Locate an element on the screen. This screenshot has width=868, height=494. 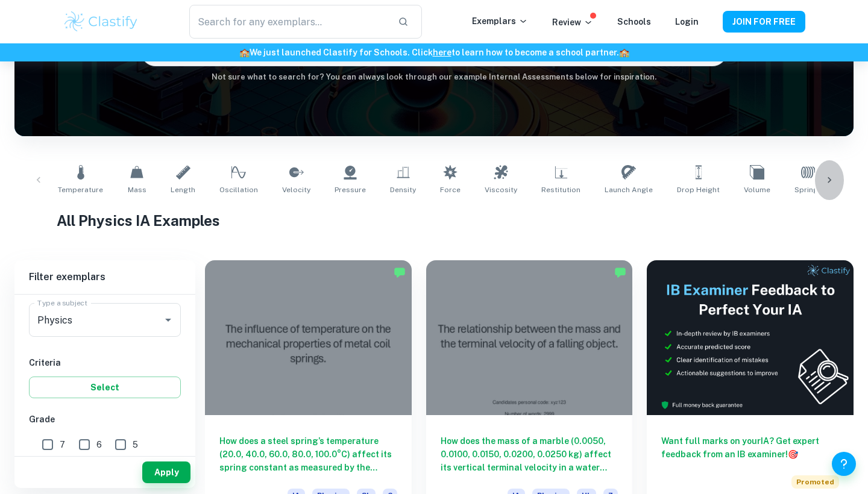
h1: All Physics IA Examples is located at coordinates (434, 221).